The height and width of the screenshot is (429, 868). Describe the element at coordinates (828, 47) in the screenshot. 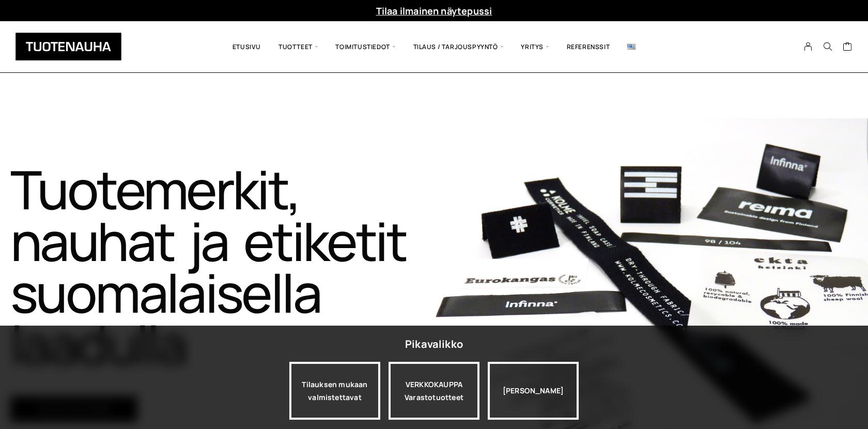

I see `button: Search` at that location.